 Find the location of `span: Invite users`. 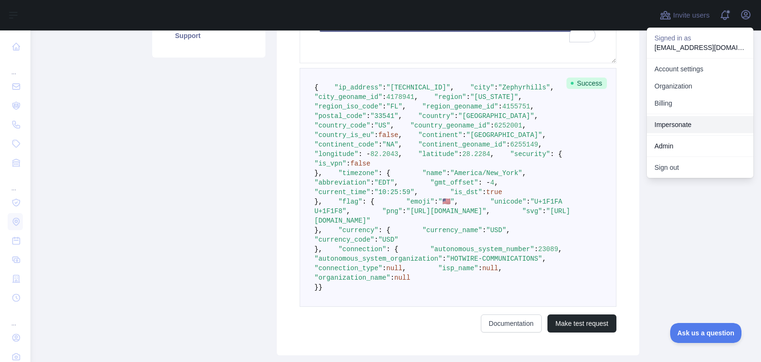

span: Invite users is located at coordinates (691, 15).